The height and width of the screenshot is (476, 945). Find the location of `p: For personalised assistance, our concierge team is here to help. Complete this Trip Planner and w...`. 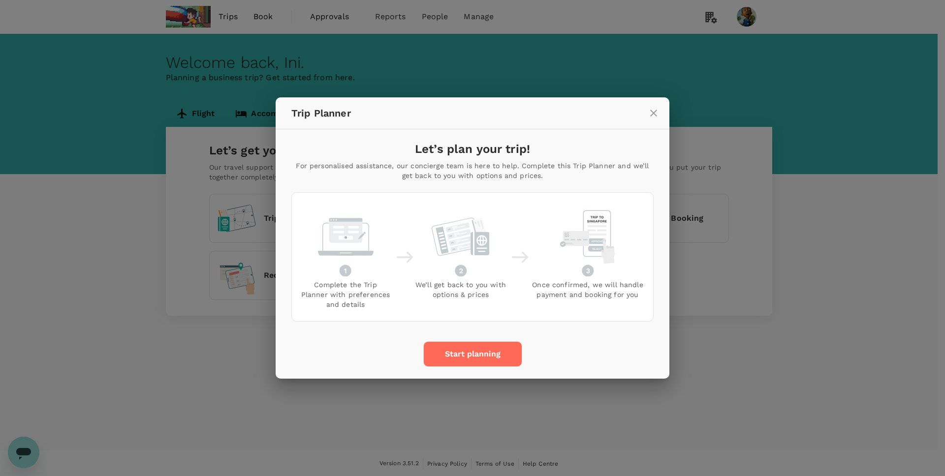

p: For personalised assistance, our concierge team is here to help. Complete this Trip Planner and w... is located at coordinates (472, 171).